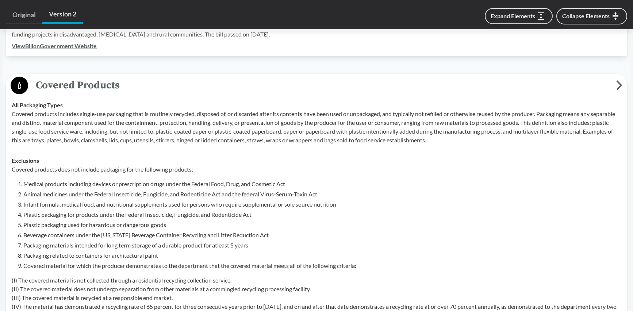 The image size is (633, 311). What do you see at coordinates (323, 225) in the screenshot?
I see `li: Plastic packaging used for hazardous or dangerous goods` at bounding box center [323, 225].